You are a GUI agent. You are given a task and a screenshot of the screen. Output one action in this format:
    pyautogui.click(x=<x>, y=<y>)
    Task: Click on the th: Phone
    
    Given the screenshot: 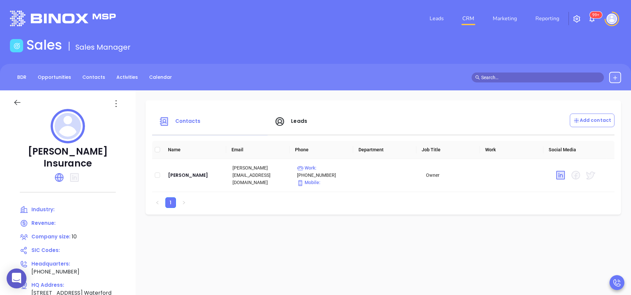 What is the action you would take?
    pyautogui.click(x=322, y=150)
    